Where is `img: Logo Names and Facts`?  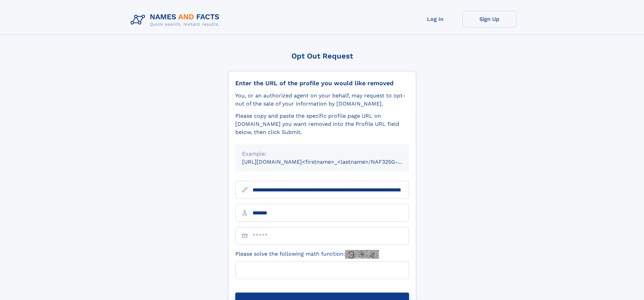
img: Logo Names and Facts is located at coordinates (176, 20).